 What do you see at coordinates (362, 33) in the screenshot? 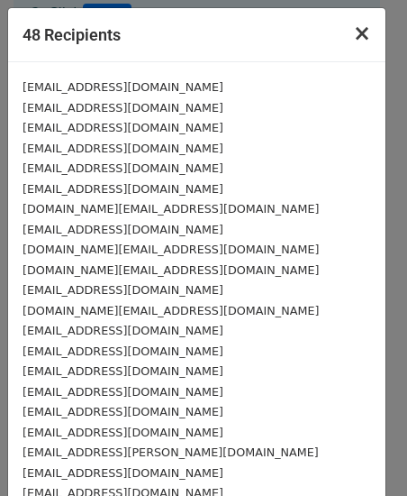
I see `button: Close` at bounding box center [362, 33].